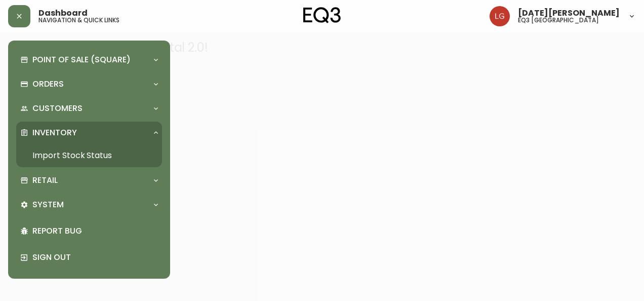 The image size is (644, 301). I want to click on div: Sign Out, so click(89, 258).